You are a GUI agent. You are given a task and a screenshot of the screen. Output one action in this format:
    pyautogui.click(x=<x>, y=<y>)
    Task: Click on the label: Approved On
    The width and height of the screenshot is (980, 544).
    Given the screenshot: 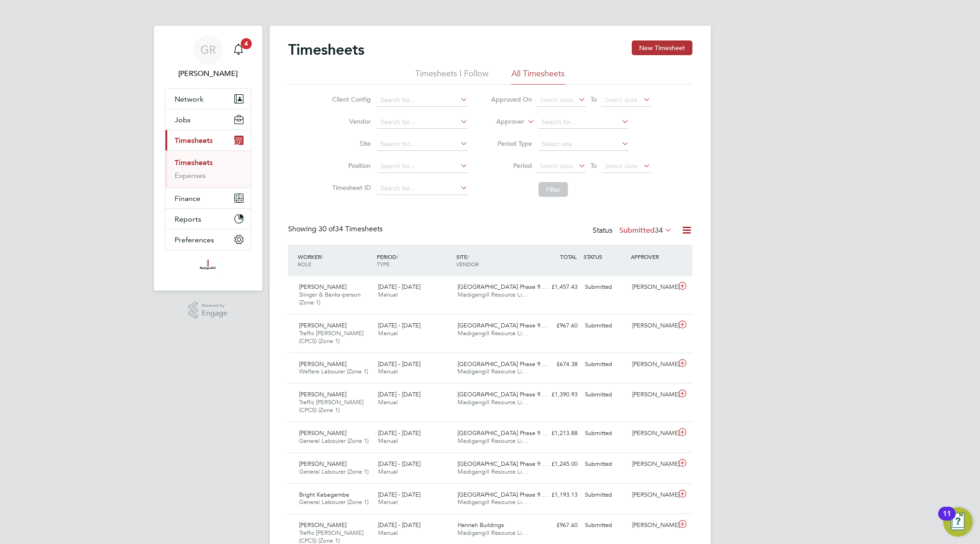 What is the action you would take?
    pyautogui.click(x=511, y=99)
    